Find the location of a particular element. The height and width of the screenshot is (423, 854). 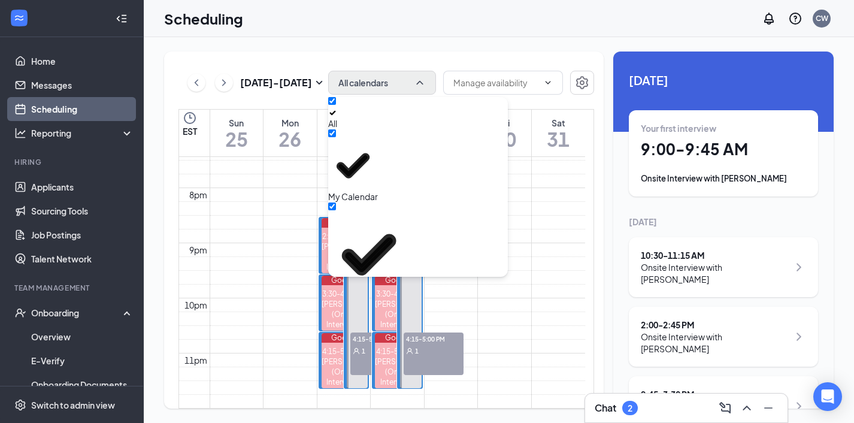

a: May 26, 2025 is located at coordinates (290, 133).